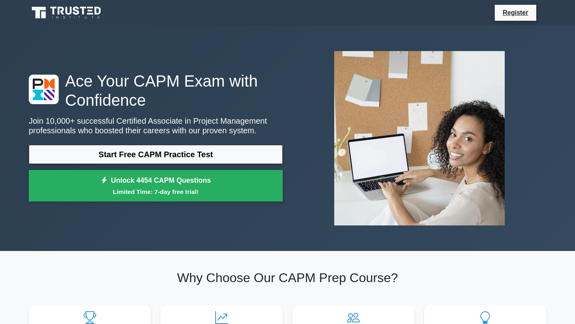  I want to click on small: Limited Time: 7-day free trial!, so click(156, 192).